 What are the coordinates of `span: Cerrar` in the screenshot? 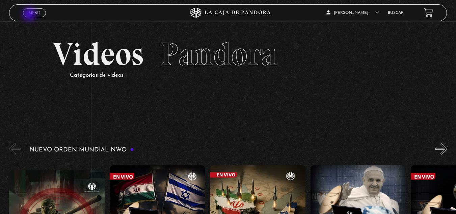 It's located at (34, 19).